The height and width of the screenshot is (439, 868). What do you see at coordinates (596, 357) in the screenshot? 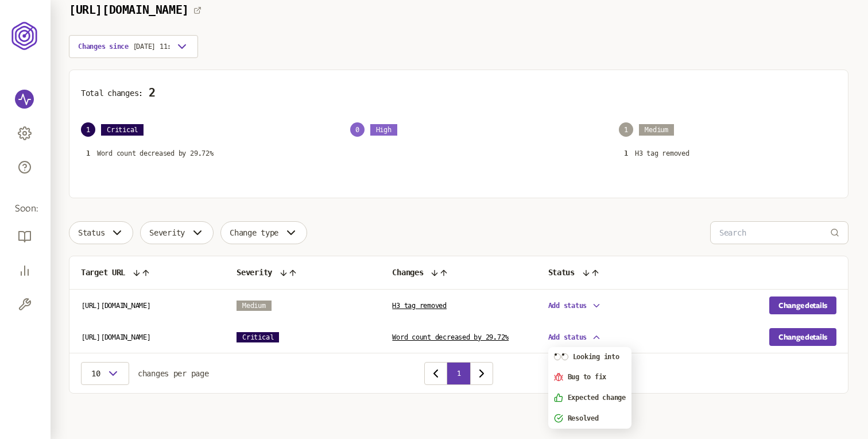
I see `span: Looking into` at bounding box center [596, 357].